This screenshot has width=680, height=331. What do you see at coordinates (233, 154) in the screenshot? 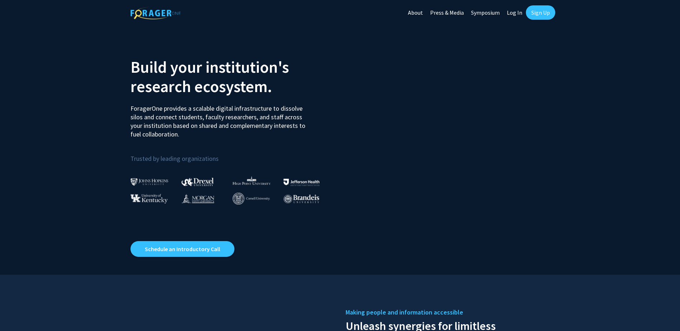
I see `p: Trusted by leading organizations` at bounding box center [233, 154].